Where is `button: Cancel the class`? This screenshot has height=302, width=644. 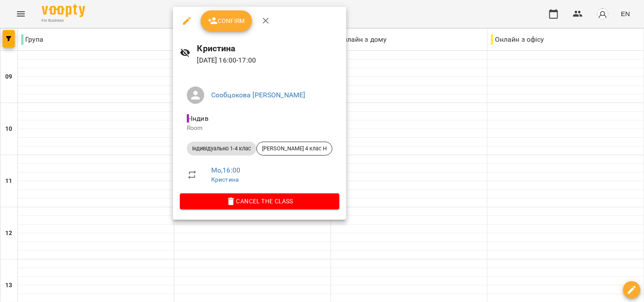
button: Cancel the class is located at coordinates (259, 201).